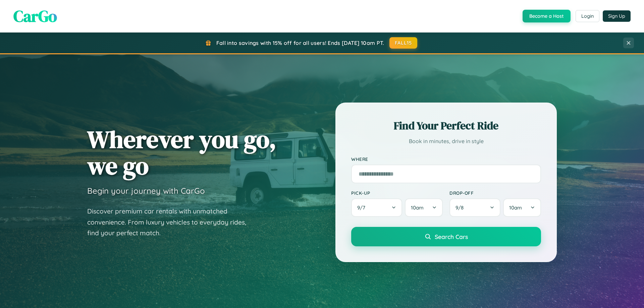 This screenshot has height=308, width=644. Describe the element at coordinates (461, 207) in the screenshot. I see `span: 9 / 8` at that location.